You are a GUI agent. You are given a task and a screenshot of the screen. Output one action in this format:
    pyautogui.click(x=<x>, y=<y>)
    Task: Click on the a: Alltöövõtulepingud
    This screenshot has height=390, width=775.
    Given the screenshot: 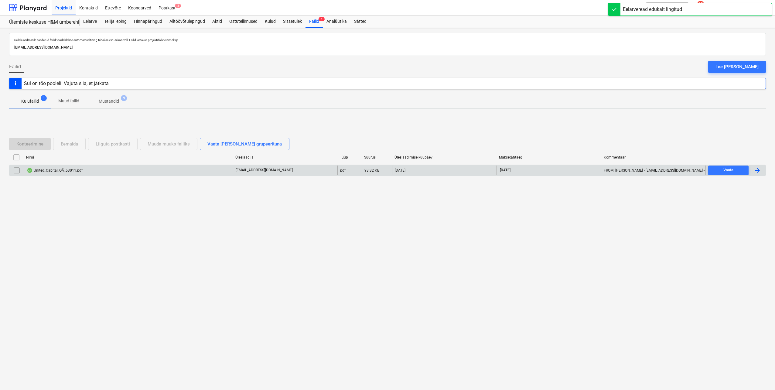 What is the action you would take?
    pyautogui.click(x=187, y=22)
    